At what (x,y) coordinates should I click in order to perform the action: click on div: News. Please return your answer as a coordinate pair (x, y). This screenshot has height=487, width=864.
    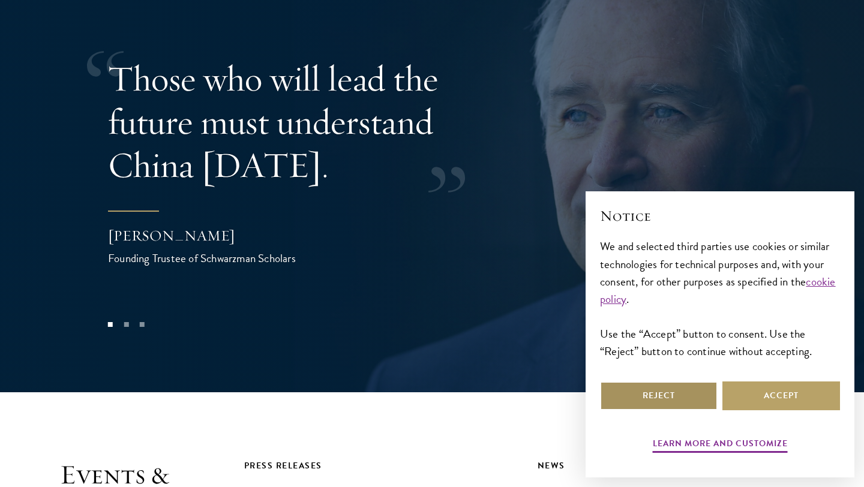
    Looking at the image, I should click on (671, 466).